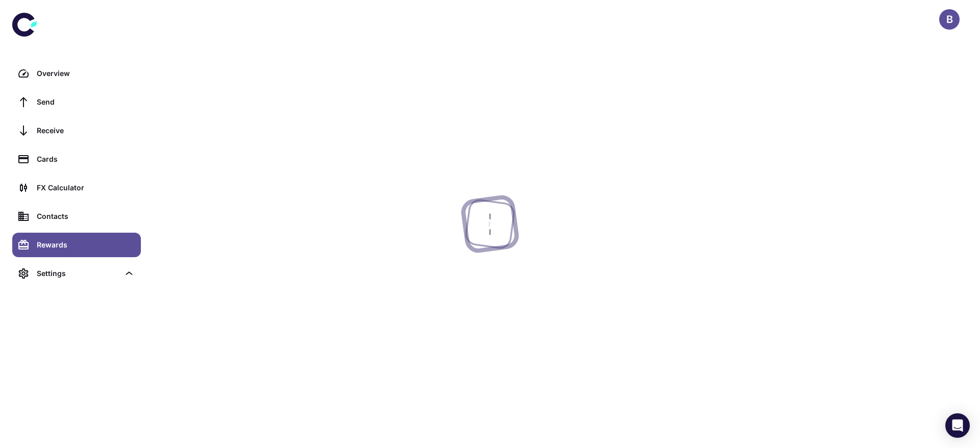 This screenshot has width=980, height=448. Describe the element at coordinates (77, 74) in the screenshot. I see `a: Overview` at that location.